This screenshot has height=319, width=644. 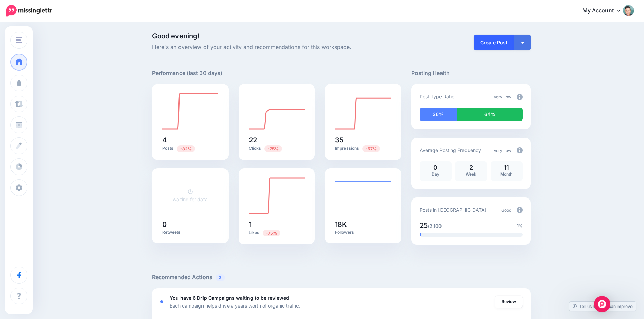 I want to click on img: menu.png, so click(x=19, y=40).